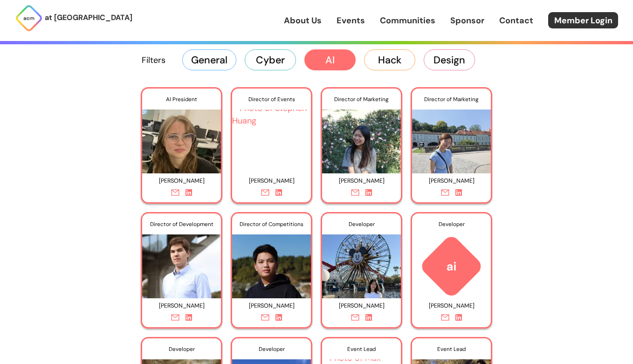 The width and height of the screenshot is (633, 364). I want to click on img: Photo of Scott Semtner, so click(182, 263).